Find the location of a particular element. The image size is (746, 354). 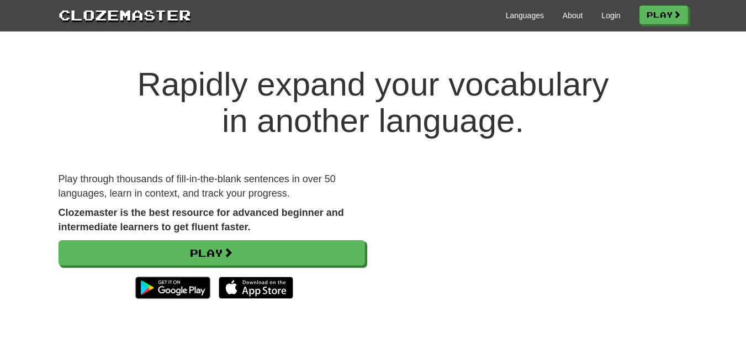

strong: Clozemaster is the best resource for advanced beginner and intermediate learners to get fluent fa... is located at coordinates (201, 220).